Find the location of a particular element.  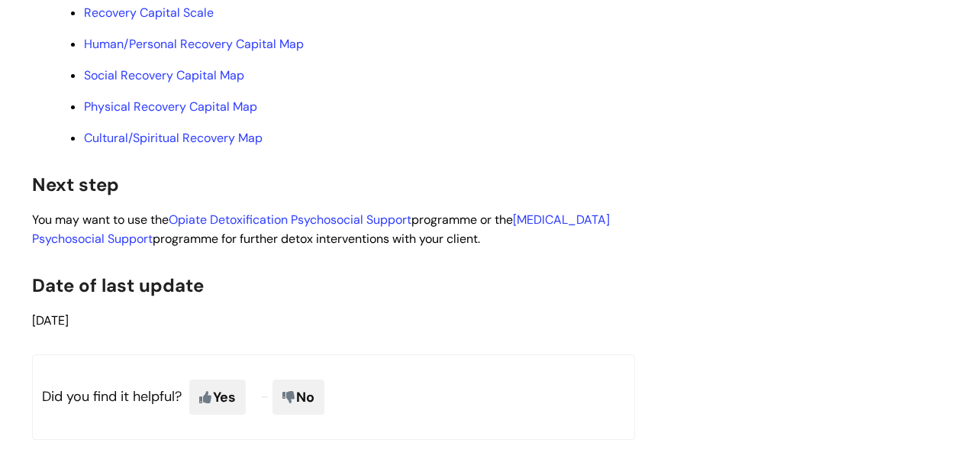

p: Did you find it helpful? is located at coordinates (334, 397).